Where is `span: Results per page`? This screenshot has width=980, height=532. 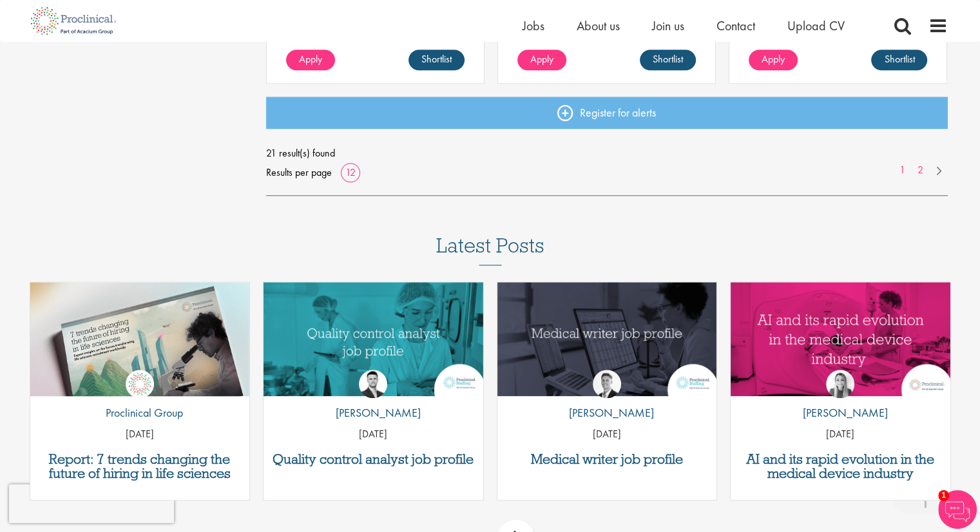
span: Results per page is located at coordinates (299, 173).